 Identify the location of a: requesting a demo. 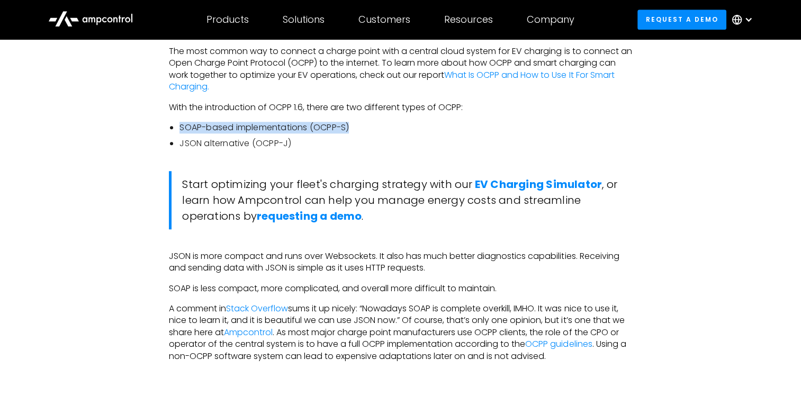
(309, 216).